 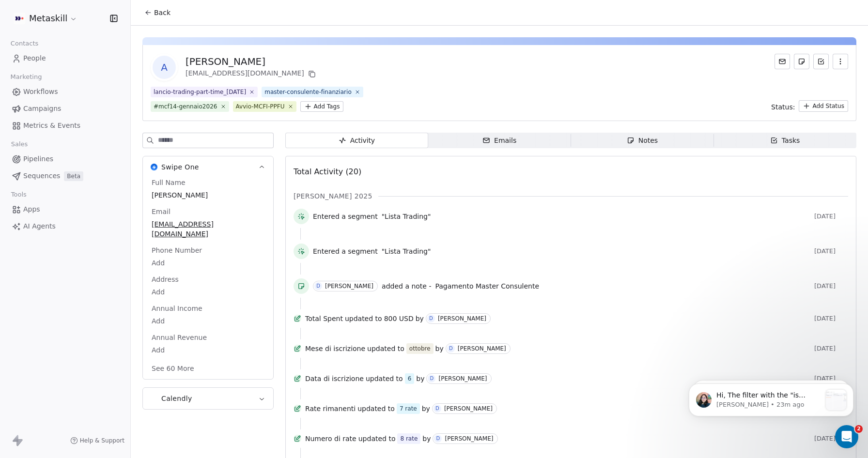 I want to click on div: Notes, so click(x=642, y=141).